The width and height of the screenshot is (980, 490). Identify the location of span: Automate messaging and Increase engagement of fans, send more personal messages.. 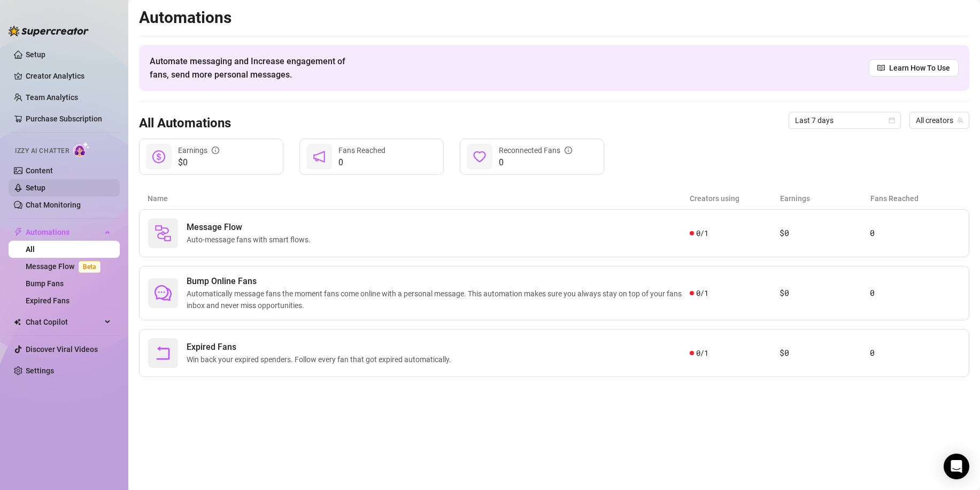
(252, 68).